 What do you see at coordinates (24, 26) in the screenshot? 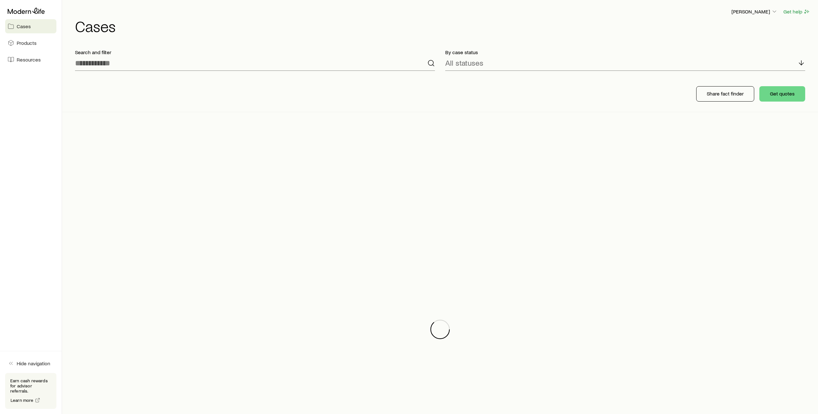
I see `span: Cases` at bounding box center [24, 26].